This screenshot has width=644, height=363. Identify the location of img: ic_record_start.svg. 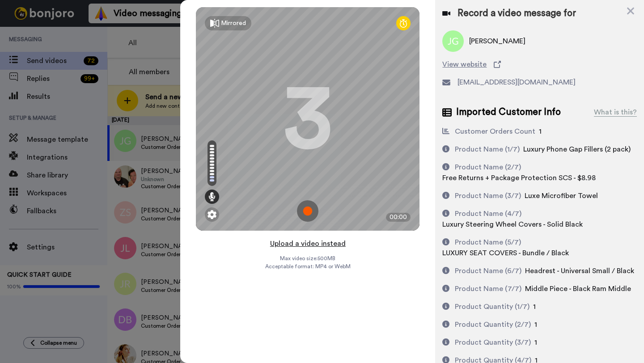
(308, 211).